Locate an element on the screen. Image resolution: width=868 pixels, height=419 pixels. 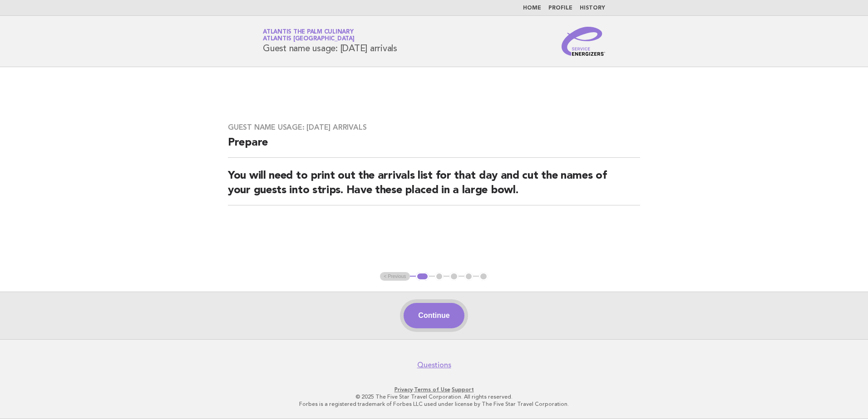
h2: Prepare is located at coordinates (434, 147).